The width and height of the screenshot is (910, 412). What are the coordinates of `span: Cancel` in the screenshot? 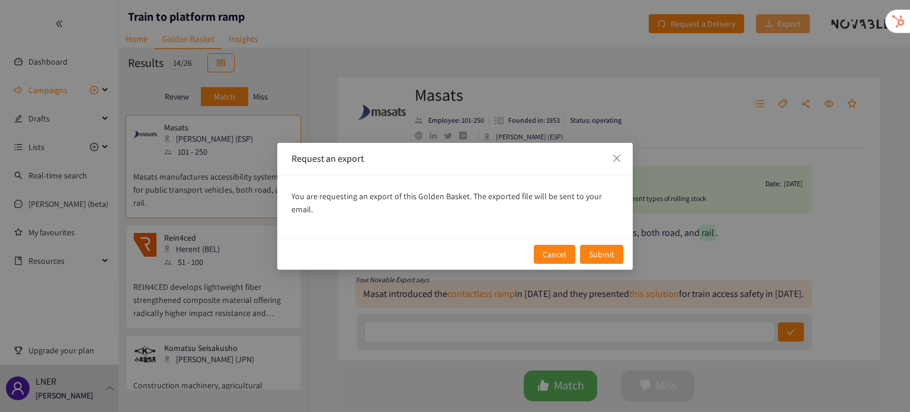 It's located at (555, 254).